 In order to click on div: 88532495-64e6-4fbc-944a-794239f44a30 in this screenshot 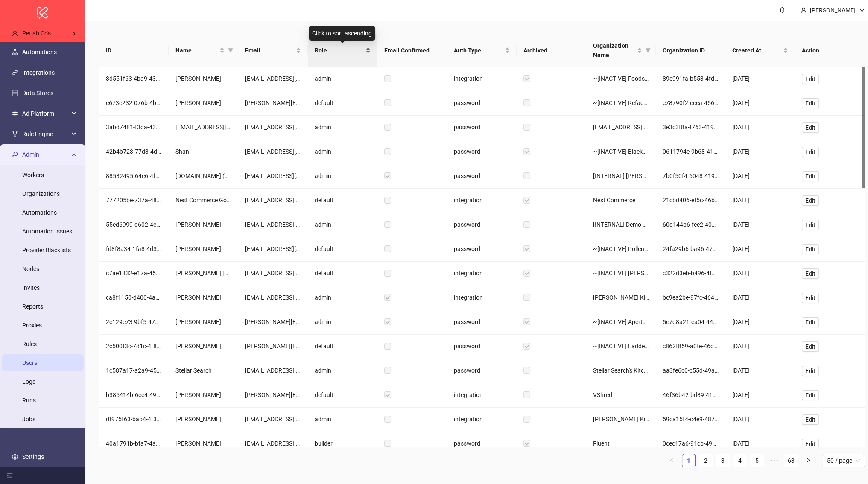, I will do `click(134, 176)`.